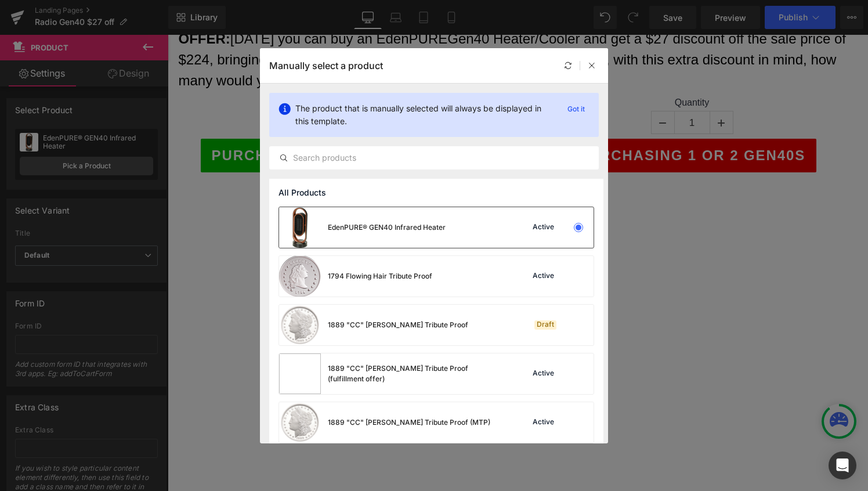 Image resolution: width=868 pixels, height=491 pixels. Describe the element at coordinates (437, 193) in the screenshot. I see `div: All Products` at that location.